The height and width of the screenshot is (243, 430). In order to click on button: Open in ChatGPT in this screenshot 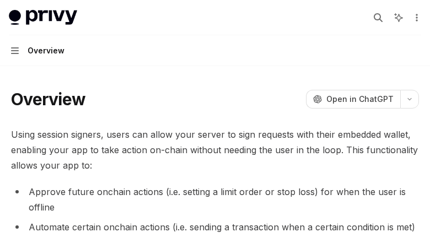, I will do `click(353, 99)`.